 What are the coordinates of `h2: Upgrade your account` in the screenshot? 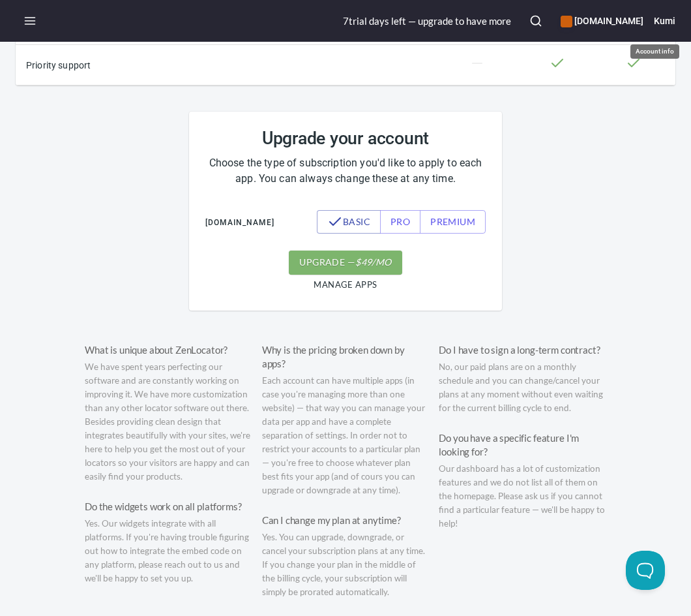 It's located at (346, 138).